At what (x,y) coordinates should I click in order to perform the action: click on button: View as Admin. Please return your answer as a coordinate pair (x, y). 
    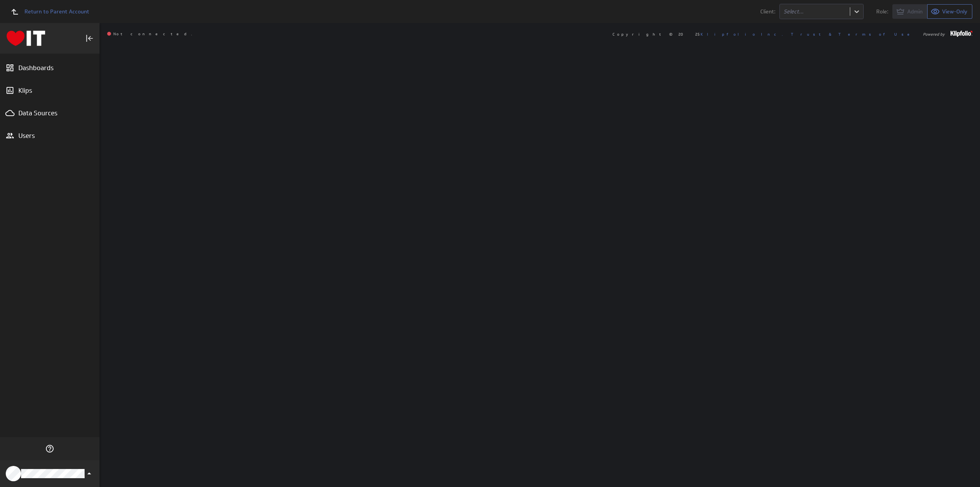
    Looking at the image, I should click on (910, 11).